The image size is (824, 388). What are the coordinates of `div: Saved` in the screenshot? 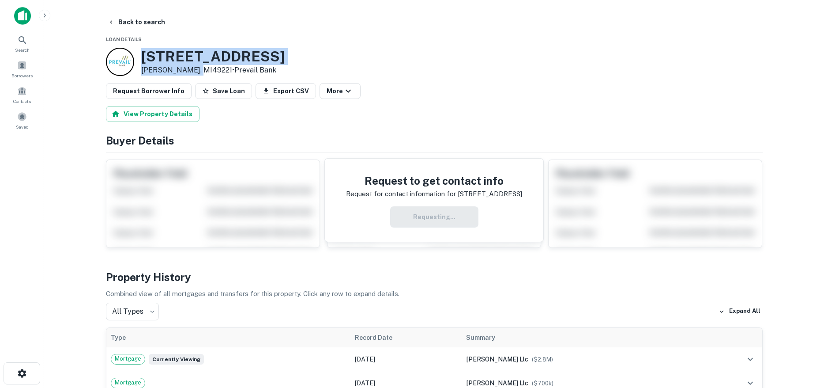 It's located at (22, 120).